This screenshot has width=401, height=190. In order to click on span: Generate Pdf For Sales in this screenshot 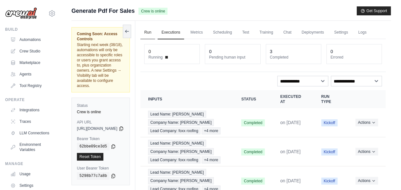, I will do `click(103, 11)`.